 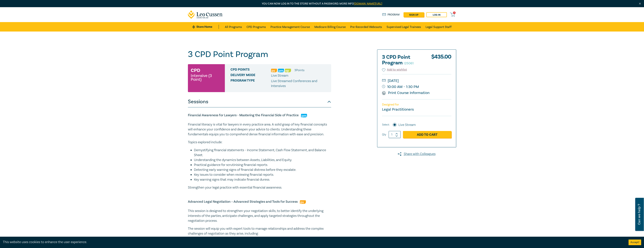 I want to click on a: Practice Management Course, so click(x=290, y=27).